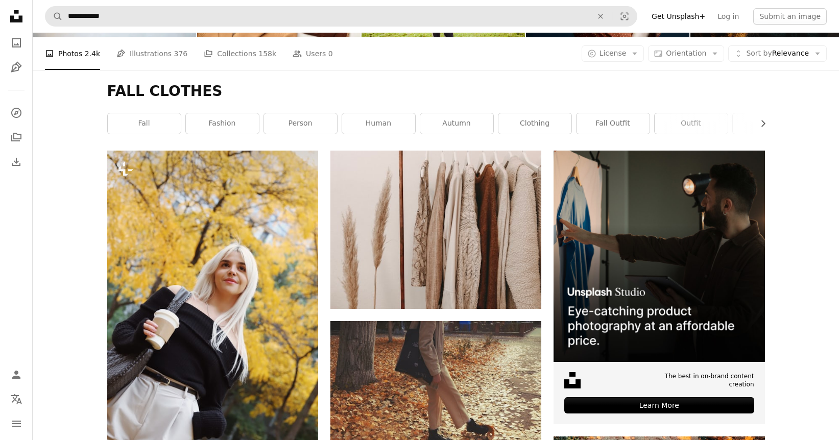 The height and width of the screenshot is (440, 839). I want to click on a: autumn, so click(456, 124).